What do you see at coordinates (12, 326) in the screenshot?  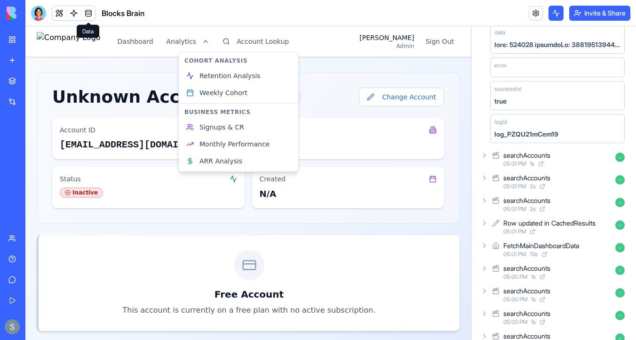 I see `img: ACg8ocKnDTHbS00rqwWSHQfXf8ia04QnQtz5EDX_Ef5UNrjqV-k=s96-c` at bounding box center [12, 326].